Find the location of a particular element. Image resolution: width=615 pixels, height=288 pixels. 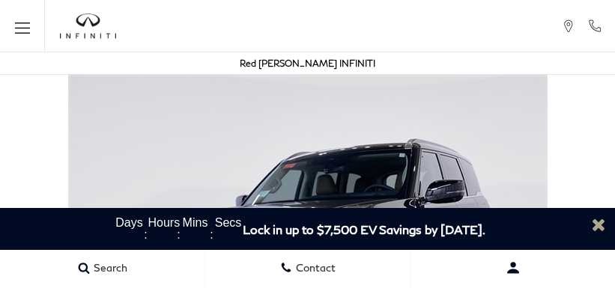

span: Mins is located at coordinates (195, 223).